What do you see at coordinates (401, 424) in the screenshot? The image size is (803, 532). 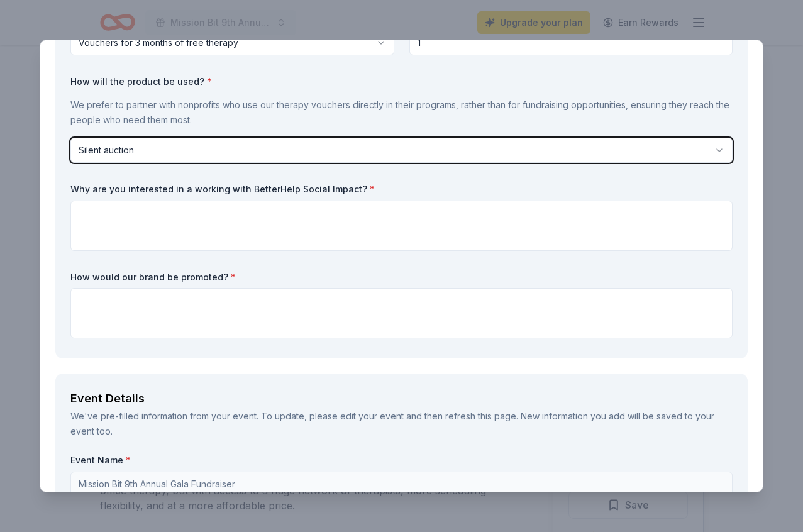 I see `div: We've pre-filled information from your event. To update, please edit your event and then refresh ...` at bounding box center [401, 424].